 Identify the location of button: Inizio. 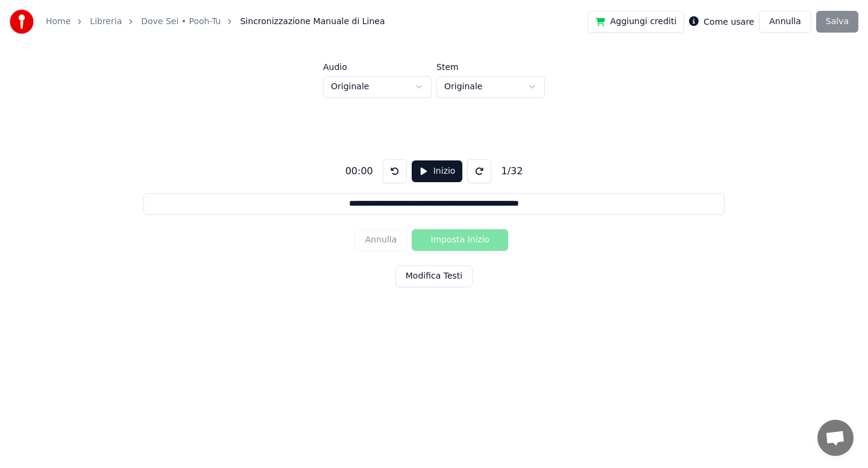
(437, 171).